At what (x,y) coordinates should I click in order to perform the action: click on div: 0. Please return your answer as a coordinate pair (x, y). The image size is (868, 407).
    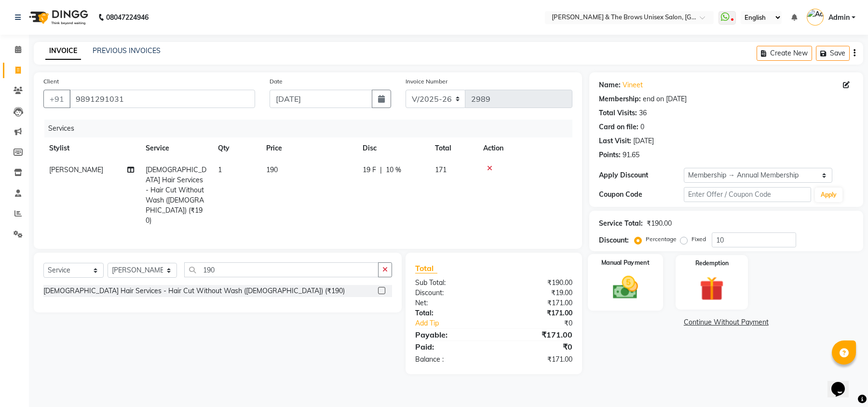
    Looking at the image, I should click on (642, 127).